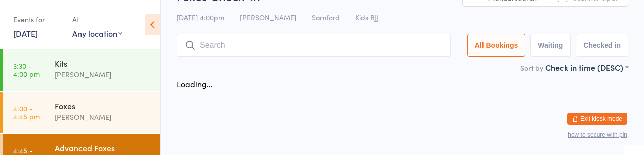 The image size is (644, 155). Describe the element at coordinates (313, 45) in the screenshot. I see `input: Search` at that location.